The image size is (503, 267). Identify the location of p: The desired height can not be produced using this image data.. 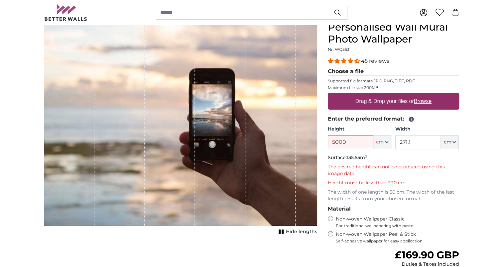
(393, 171).